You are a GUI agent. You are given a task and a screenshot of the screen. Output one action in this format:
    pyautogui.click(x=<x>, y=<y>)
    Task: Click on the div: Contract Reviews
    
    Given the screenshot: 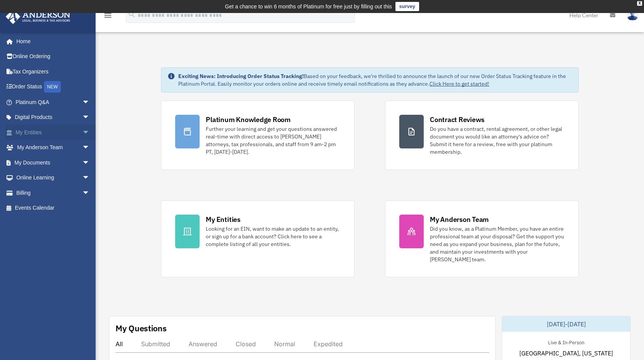 What is the action you would take?
    pyautogui.click(x=457, y=119)
    